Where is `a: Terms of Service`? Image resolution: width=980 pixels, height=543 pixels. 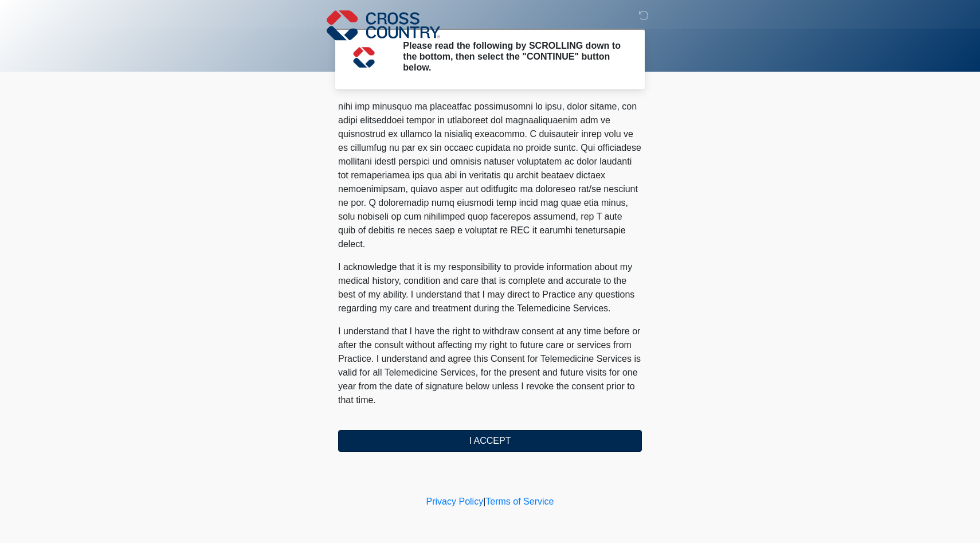
a: Terms of Service is located at coordinates (520, 501).